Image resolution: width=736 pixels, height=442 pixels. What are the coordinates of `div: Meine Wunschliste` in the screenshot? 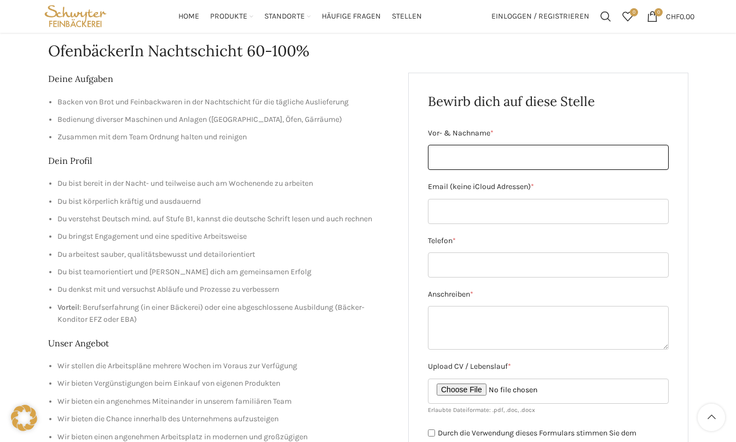 It's located at (627, 16).